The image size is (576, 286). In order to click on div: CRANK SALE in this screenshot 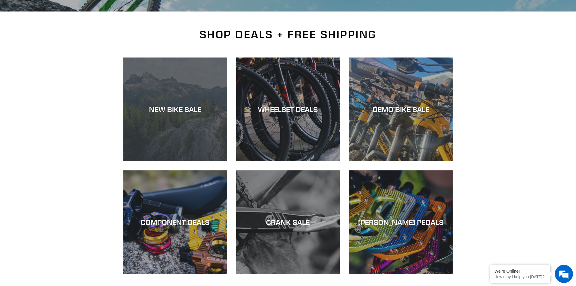, I will do `click(288, 222)`.